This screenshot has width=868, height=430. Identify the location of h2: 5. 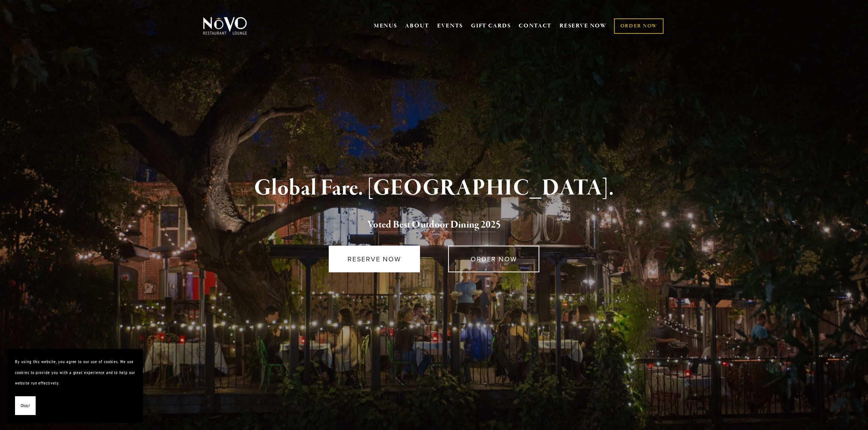
(434, 225).